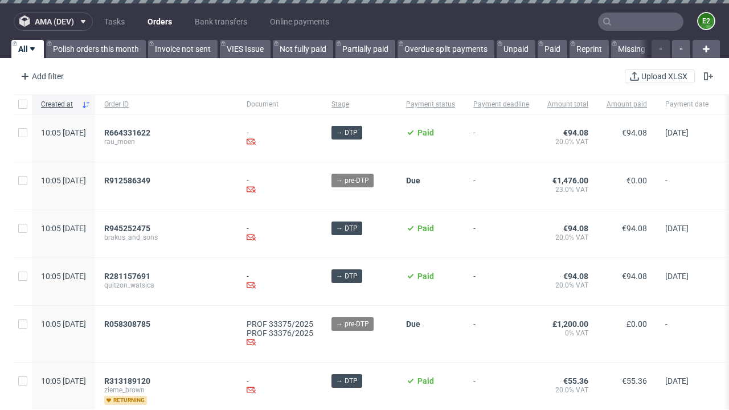 Image resolution: width=729 pixels, height=410 pixels. What do you see at coordinates (300, 22) in the screenshot?
I see `a: Online payments` at bounding box center [300, 22].